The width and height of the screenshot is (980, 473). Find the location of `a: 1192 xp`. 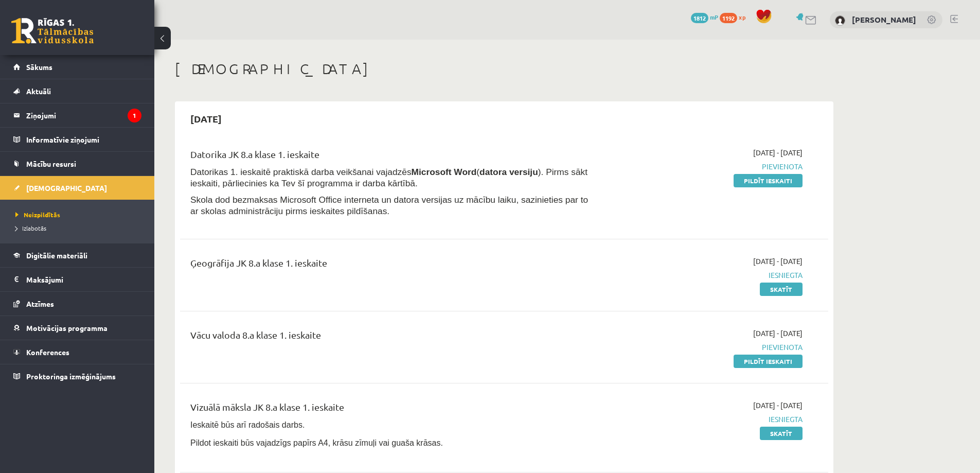

a: 1192 xp is located at coordinates (735, 17).